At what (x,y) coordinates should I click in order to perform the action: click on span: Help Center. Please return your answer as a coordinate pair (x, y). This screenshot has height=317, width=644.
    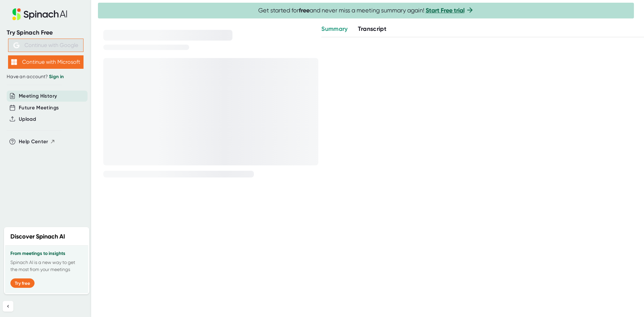
    Looking at the image, I should click on (34, 141).